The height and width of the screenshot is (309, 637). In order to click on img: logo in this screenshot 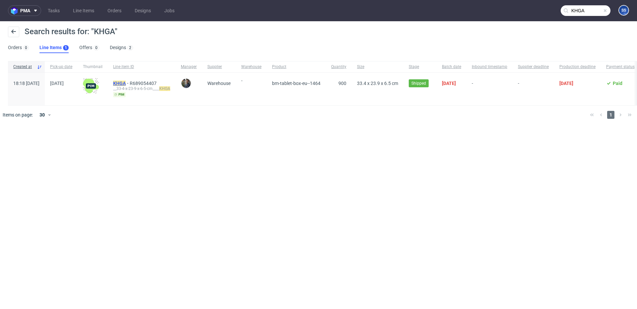, I will do `click(16, 11)`.